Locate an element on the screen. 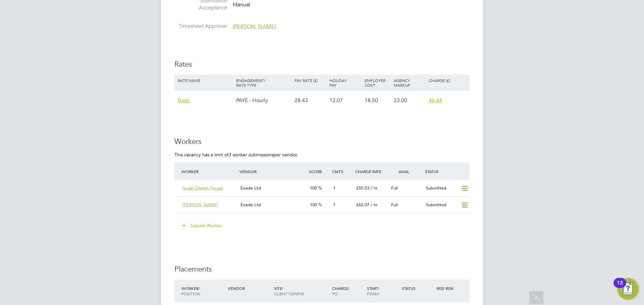 The image size is (644, 305). div: Start is located at coordinates (382, 291).